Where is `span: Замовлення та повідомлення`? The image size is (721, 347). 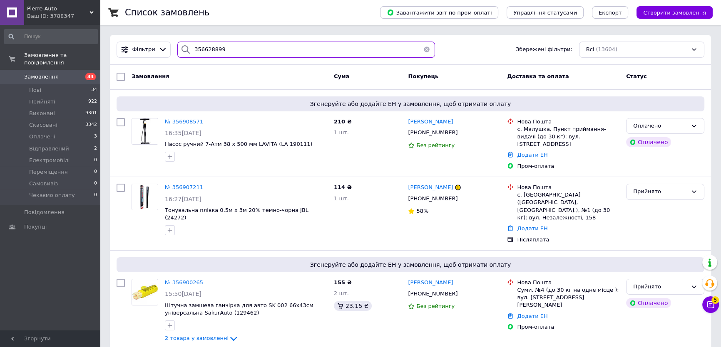
span: Замовлення та повідомлення is located at coordinates (62, 59).